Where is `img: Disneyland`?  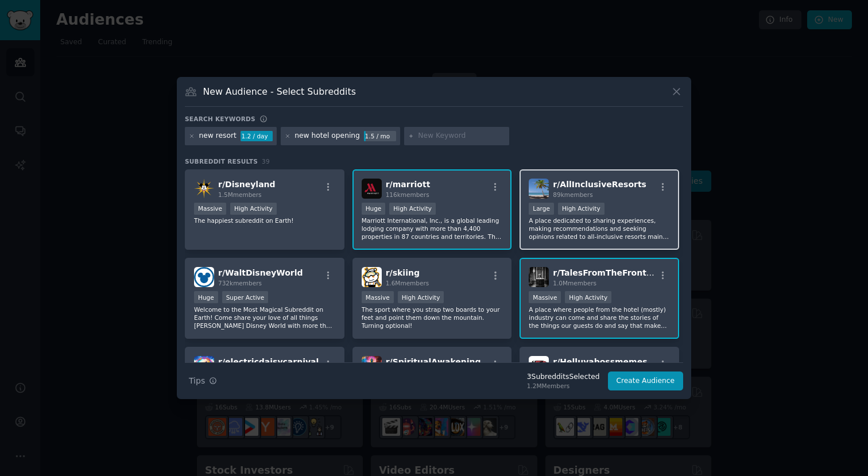
img: Disneyland is located at coordinates (204, 188).